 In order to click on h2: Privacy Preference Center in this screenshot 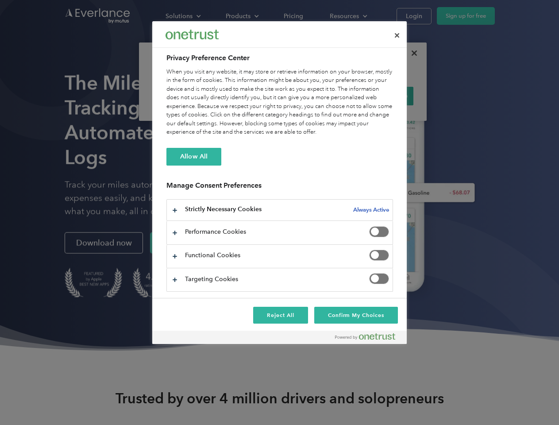, I will do `click(280, 58)`.